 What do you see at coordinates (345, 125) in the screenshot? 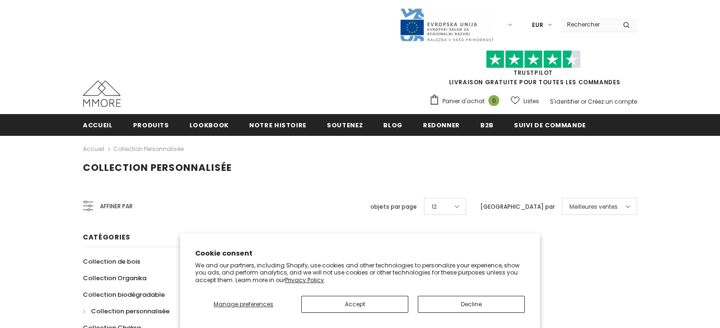
I see `span: soutenez` at bounding box center [345, 125].